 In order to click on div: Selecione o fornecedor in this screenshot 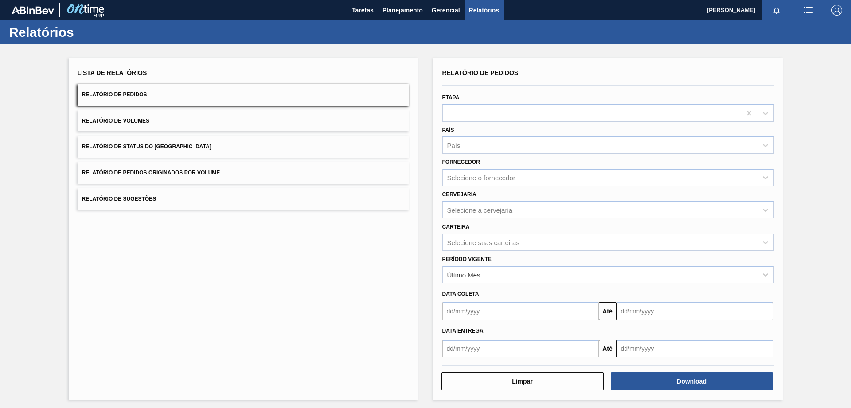, I will do `click(482, 177)`.